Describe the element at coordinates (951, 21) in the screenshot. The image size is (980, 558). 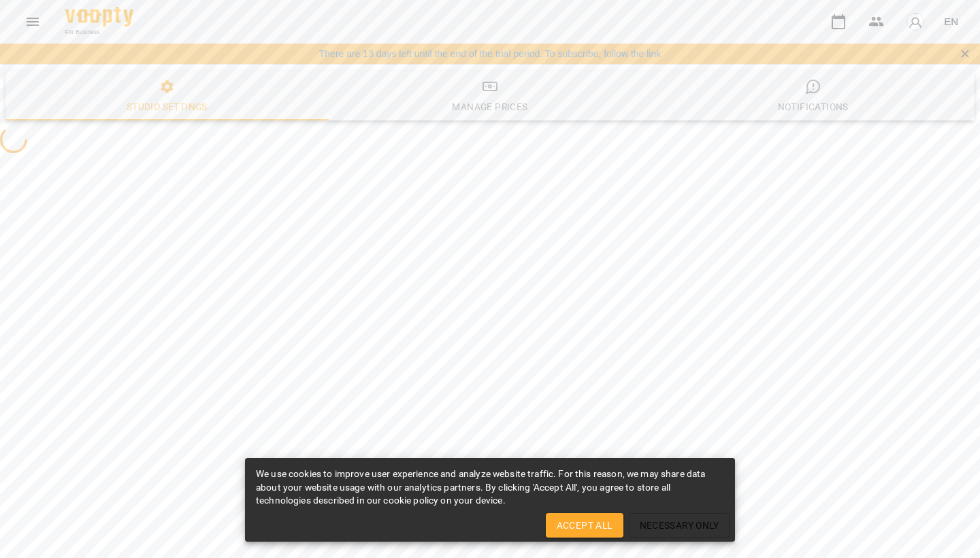
I see `span: EN` at that location.